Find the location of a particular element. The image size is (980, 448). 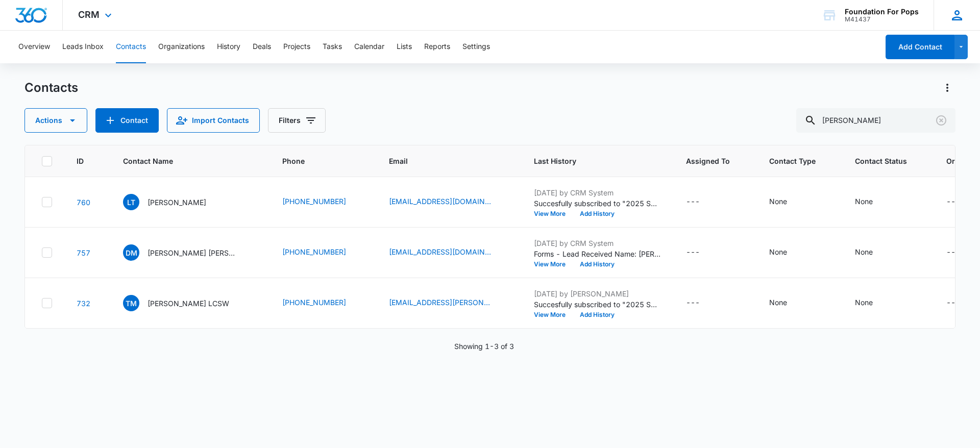

button: Clear is located at coordinates (941, 120).